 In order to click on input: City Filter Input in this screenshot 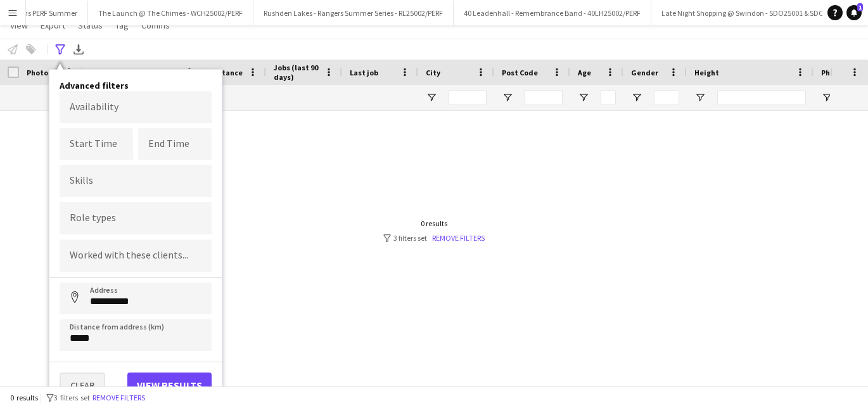, I will do `click(468, 98)`.